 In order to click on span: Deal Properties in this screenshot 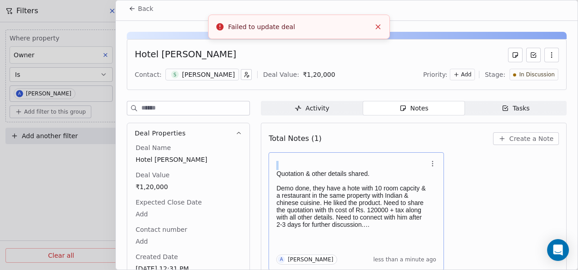, I will do `click(160, 133)`.